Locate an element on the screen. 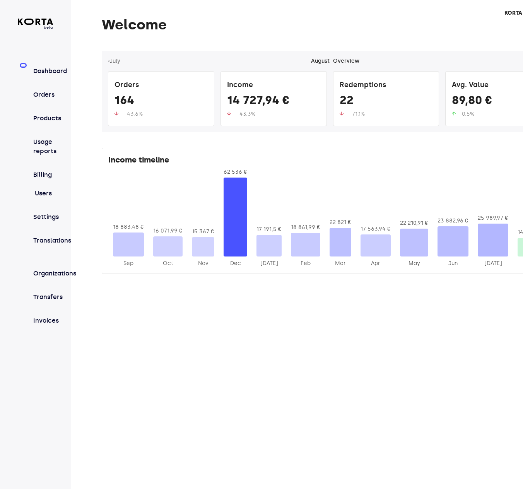 This screenshot has height=489, width=523. span: -43.3% is located at coordinates (246, 114).